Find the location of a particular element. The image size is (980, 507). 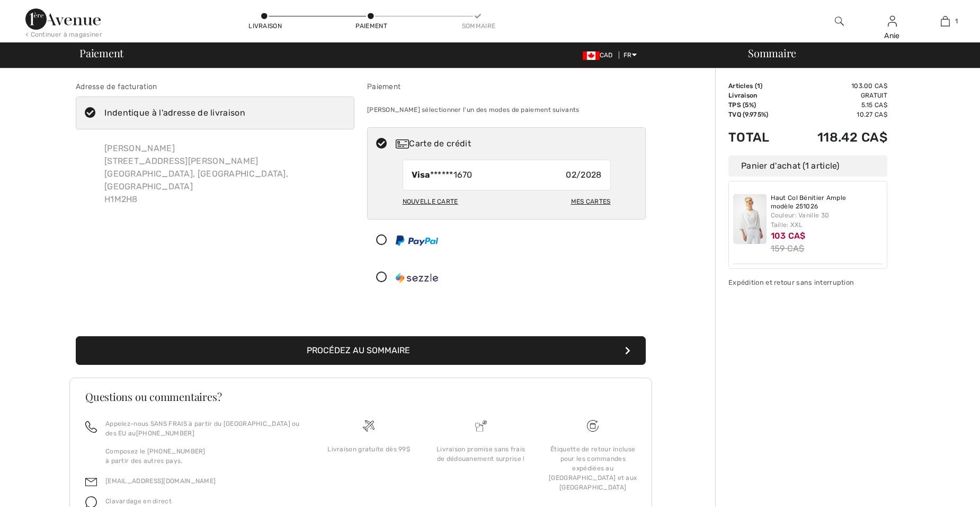

td: Total is located at coordinates (758, 137).